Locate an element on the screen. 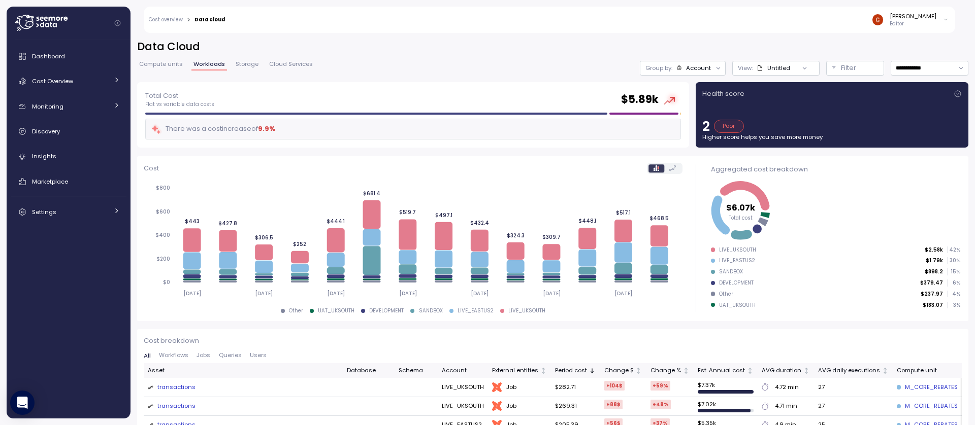 This screenshot has width=975, height=425. tspan: $432.4 is located at coordinates (479, 223).